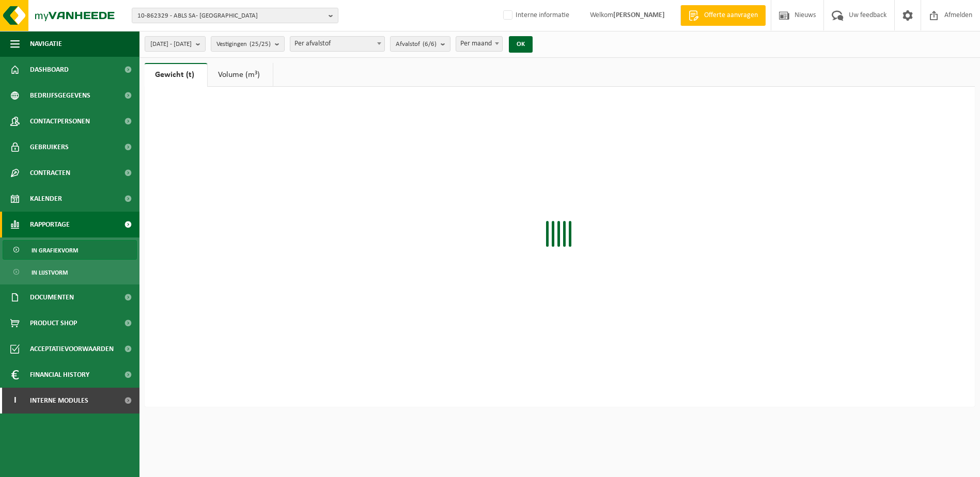  I want to click on span: In grafiekvorm, so click(55, 250).